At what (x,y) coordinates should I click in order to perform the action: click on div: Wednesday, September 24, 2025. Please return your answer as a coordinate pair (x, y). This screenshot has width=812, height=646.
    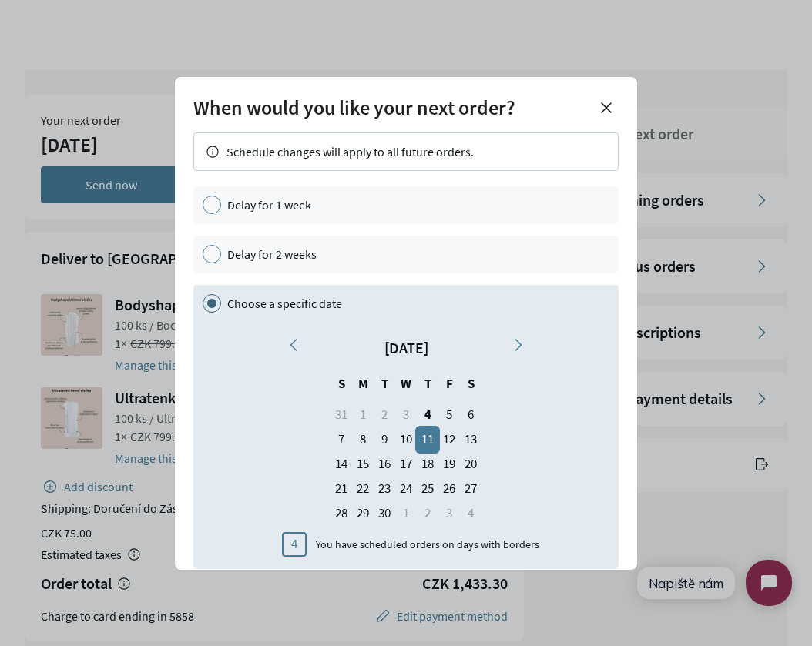
    Looking at the image, I should click on (406, 488).